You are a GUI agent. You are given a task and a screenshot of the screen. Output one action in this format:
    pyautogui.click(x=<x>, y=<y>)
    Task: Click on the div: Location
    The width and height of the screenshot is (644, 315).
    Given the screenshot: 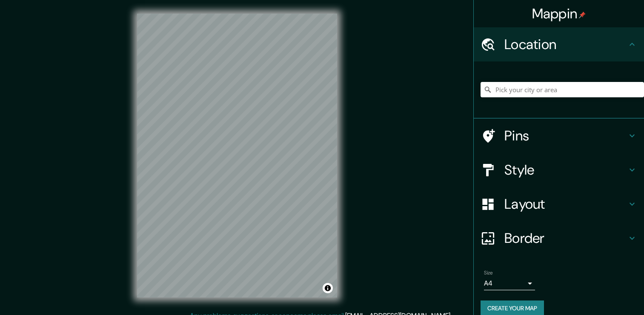 What is the action you would take?
    pyautogui.click(x=560, y=44)
    